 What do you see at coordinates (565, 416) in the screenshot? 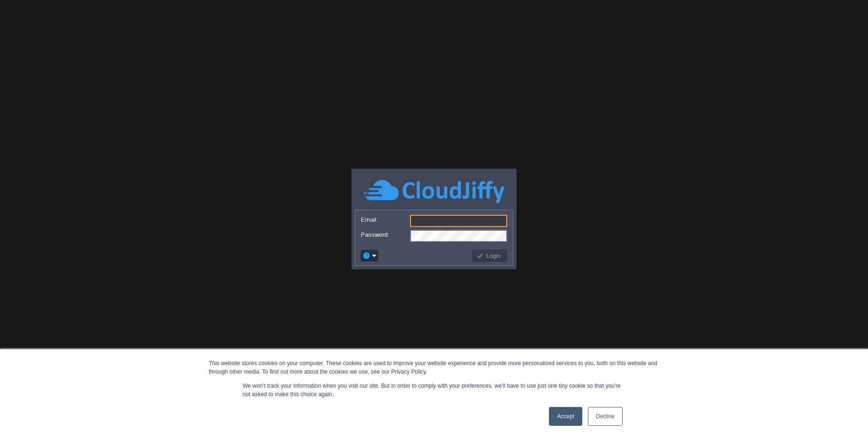
I see `a: Accept` at bounding box center [565, 416].